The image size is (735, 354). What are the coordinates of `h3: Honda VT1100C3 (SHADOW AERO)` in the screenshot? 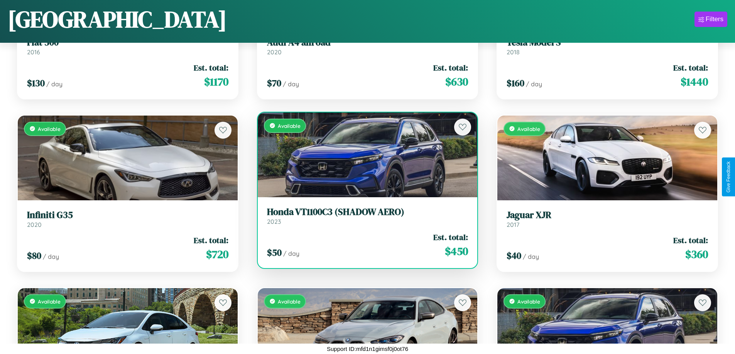 It's located at (368, 212).